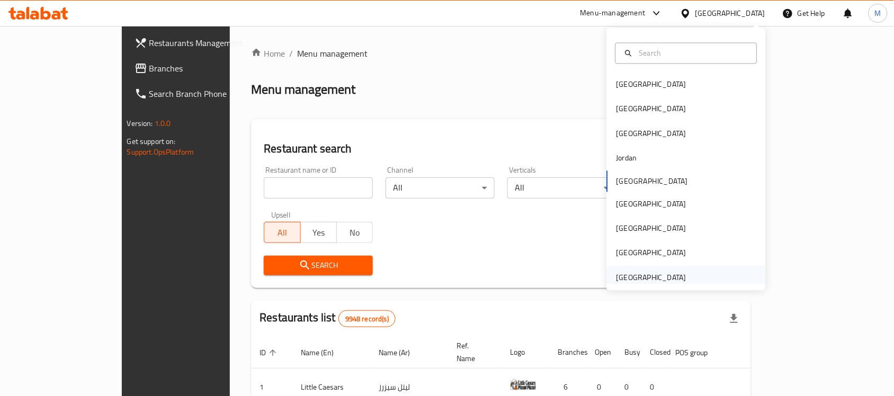 This screenshot has height=396, width=894. I want to click on button: No, so click(354, 233).